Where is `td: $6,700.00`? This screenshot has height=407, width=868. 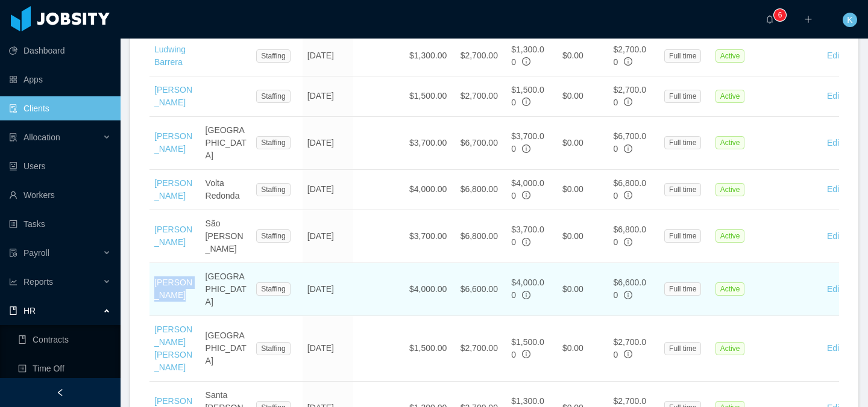
td: $6,700.00 is located at coordinates (481, 144).